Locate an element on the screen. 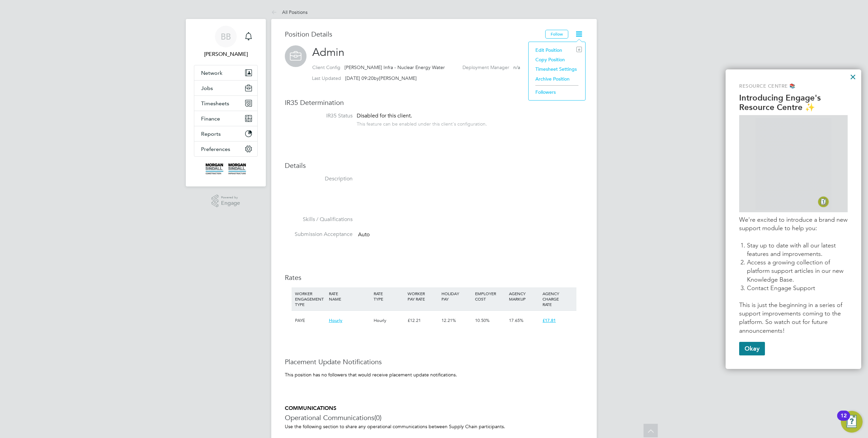 This screenshot has width=868, height=438. h3: Placement Update Notifications is located at coordinates (434, 362).